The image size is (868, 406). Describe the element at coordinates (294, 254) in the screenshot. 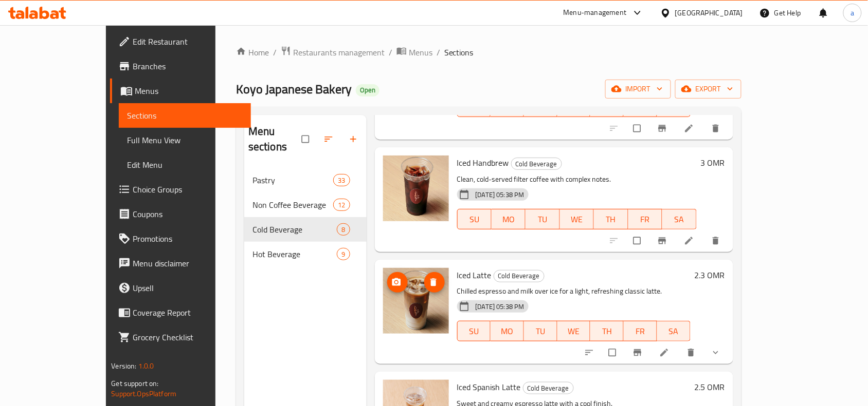

I see `div: Hot Beverage` at that location.